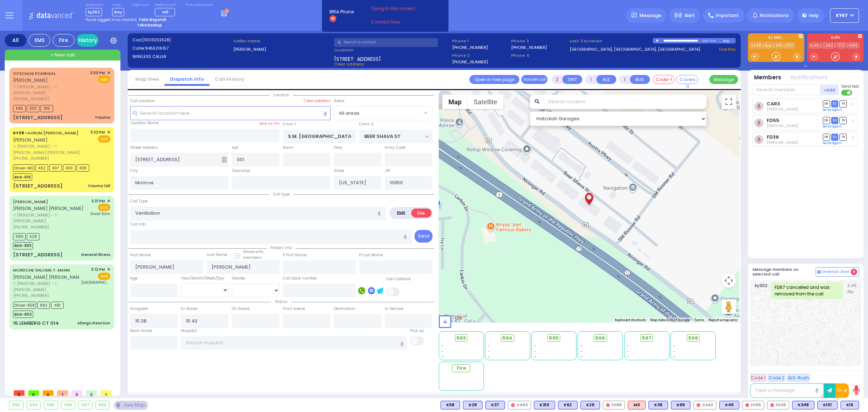 This screenshot has width=868, height=412. Describe the element at coordinates (852, 290) in the screenshot. I see `span: 3:46 PM` at that location.